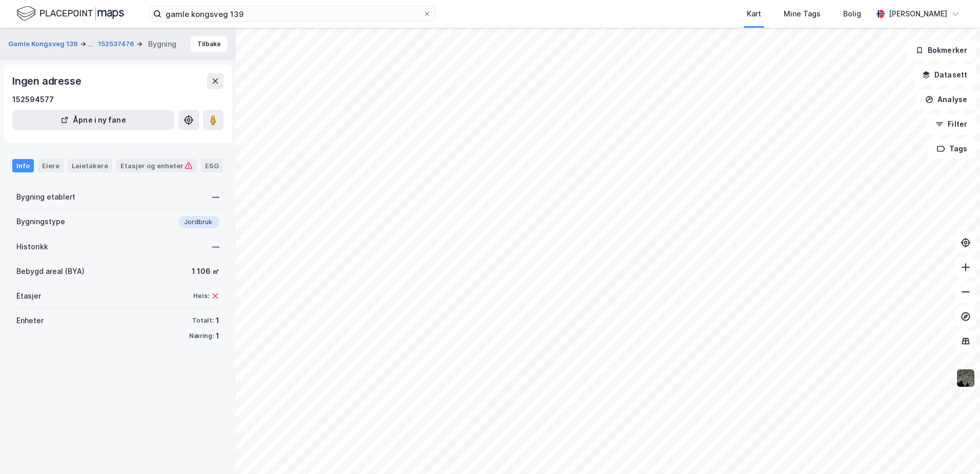  I want to click on div: Kontrollprogram for chat, so click(955, 449).